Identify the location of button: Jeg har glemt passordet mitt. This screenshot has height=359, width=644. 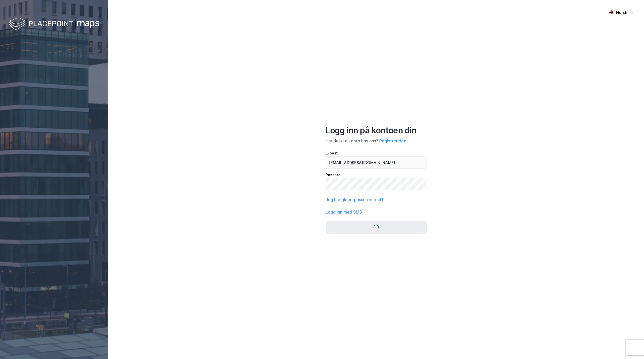
(355, 199).